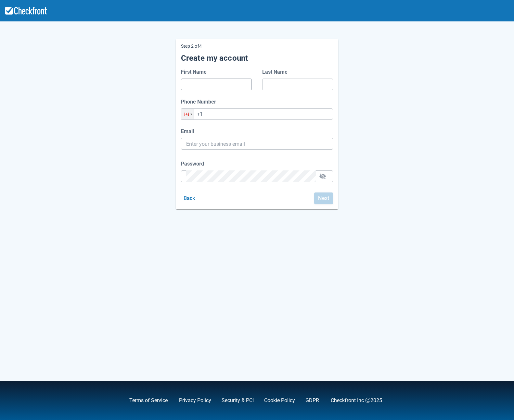 The width and height of the screenshot is (514, 420). Describe the element at coordinates (187, 114) in the screenshot. I see `div: Canada: + 1` at that location.